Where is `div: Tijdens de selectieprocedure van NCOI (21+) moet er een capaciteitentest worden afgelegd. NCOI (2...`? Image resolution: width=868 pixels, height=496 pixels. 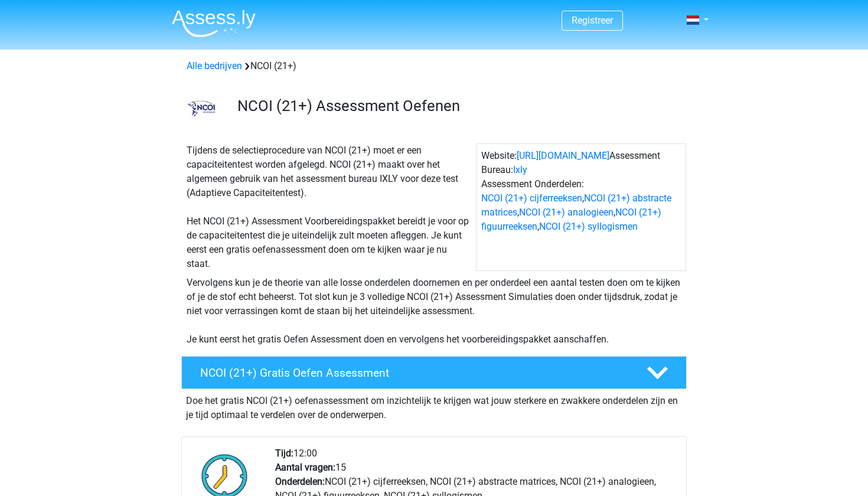
div: Tijdens de selectieprocedure van NCOI (21+) moet er een capaciteitentest worden afgelegd. NCOI (2... is located at coordinates (329, 207).